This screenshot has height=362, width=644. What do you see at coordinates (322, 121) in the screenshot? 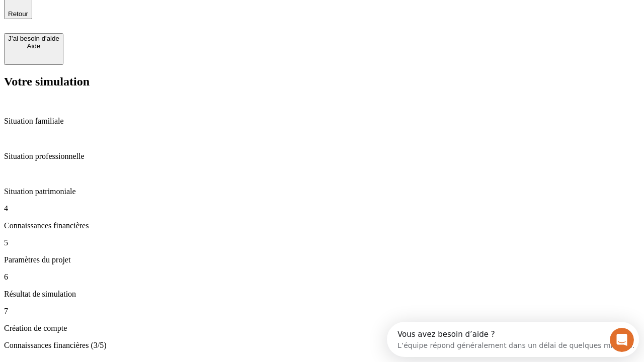
I see `p: Situation familiale` at bounding box center [322, 121].